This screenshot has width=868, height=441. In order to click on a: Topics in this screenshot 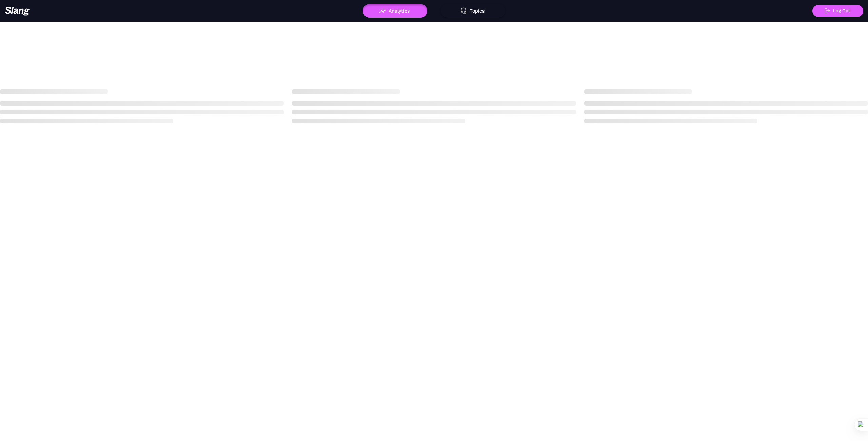, I will do `click(473, 10)`.